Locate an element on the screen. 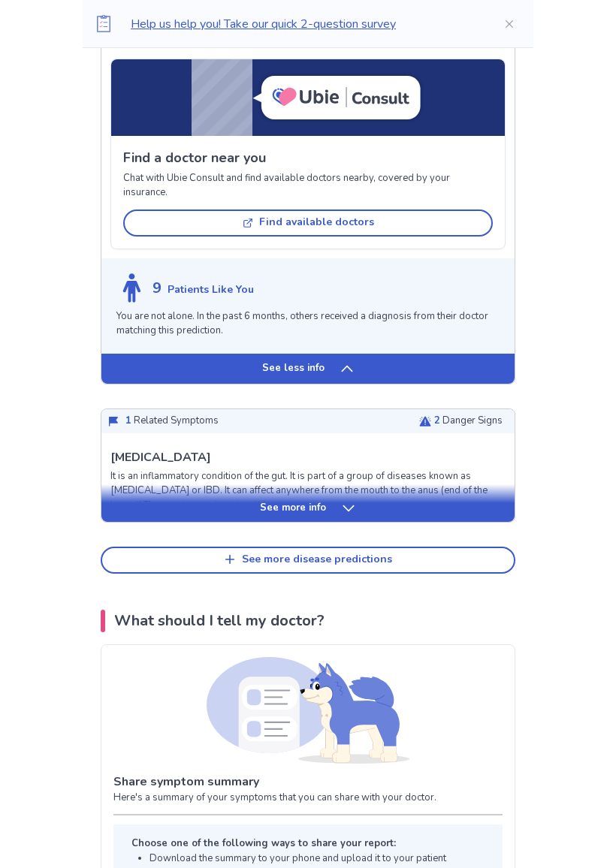 This screenshot has width=616, height=868. p: See more info is located at coordinates (293, 508).